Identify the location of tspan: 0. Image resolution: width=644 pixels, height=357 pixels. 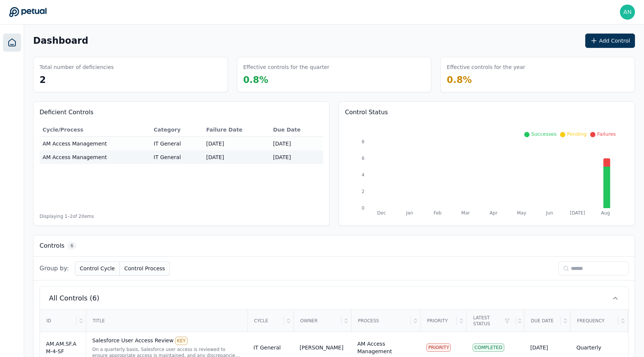
(363, 208).